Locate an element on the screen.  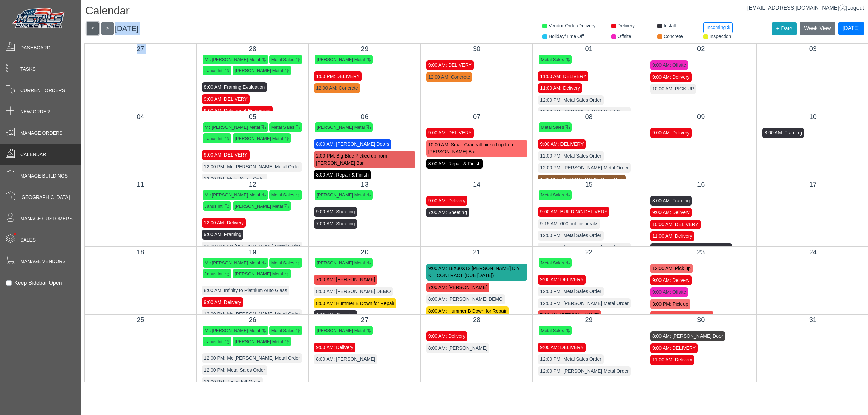
div: 26 is located at coordinates (253, 320).